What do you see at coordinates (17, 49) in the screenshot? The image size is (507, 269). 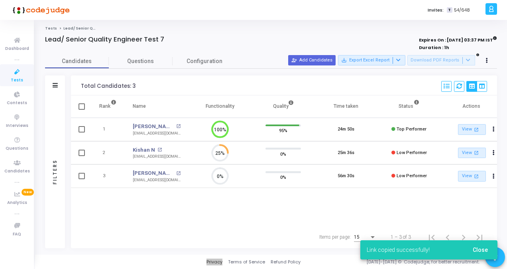 I see `span: Dashboard` at bounding box center [17, 49].